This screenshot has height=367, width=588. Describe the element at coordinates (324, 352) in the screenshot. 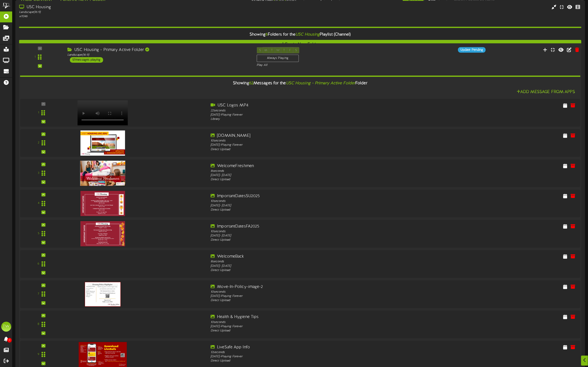

I see `div: 12 seconds` at that location.